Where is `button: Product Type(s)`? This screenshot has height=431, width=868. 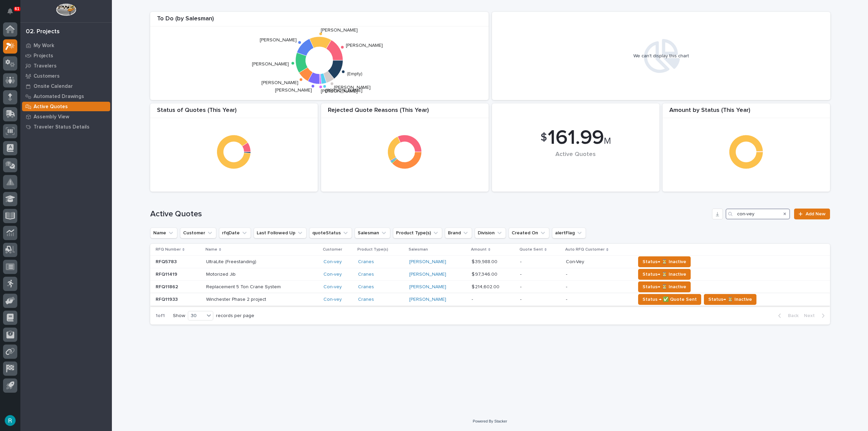
button: Product Type(s) is located at coordinates (417, 233).